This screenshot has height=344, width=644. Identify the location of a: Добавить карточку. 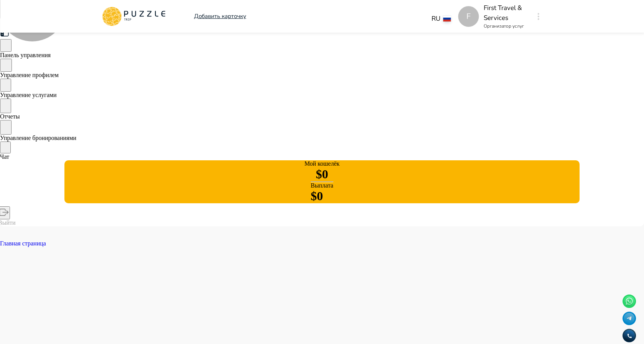
(220, 16).